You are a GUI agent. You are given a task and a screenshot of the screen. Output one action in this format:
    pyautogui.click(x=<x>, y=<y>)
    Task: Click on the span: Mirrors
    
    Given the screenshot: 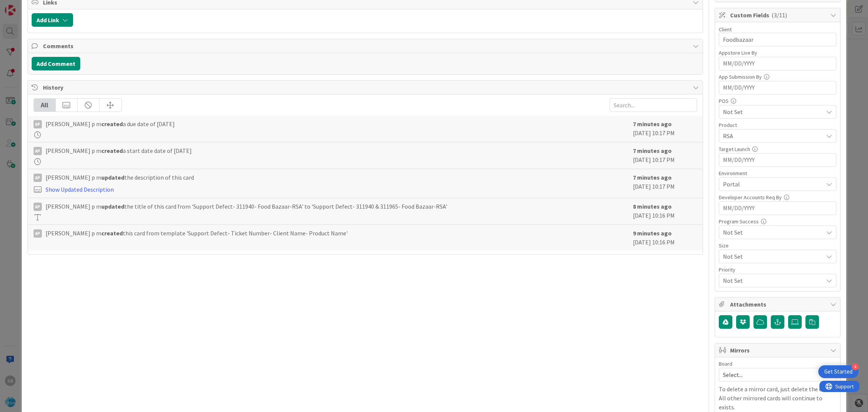 What is the action you would take?
    pyautogui.click(x=778, y=350)
    